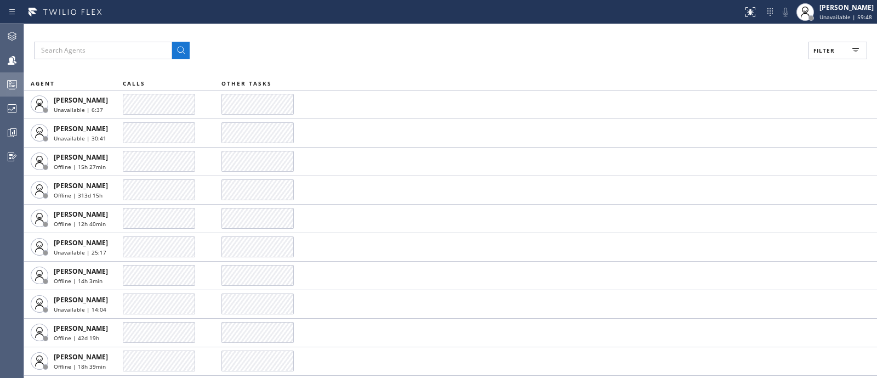 The height and width of the screenshot is (378, 877). Describe the element at coordinates (79, 224) in the screenshot. I see `span: Offline | 12h 40min` at that location.